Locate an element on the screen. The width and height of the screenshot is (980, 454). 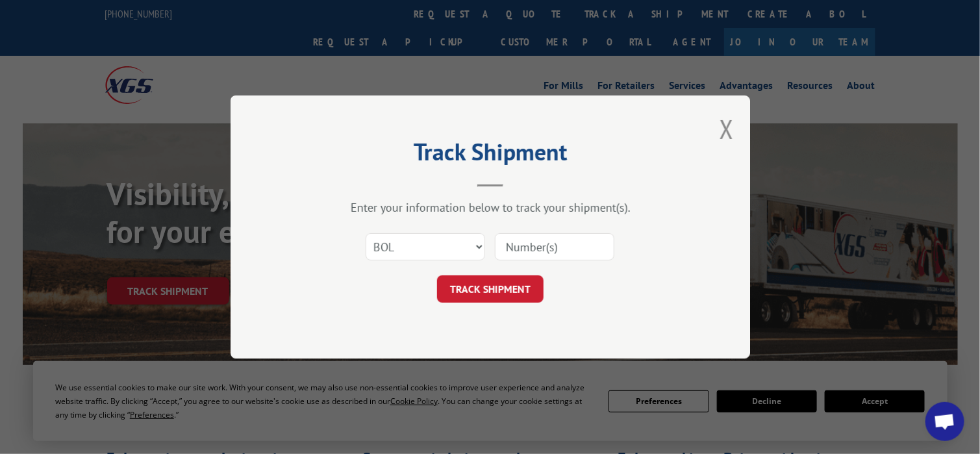
button: Close modal is located at coordinates (727, 129).